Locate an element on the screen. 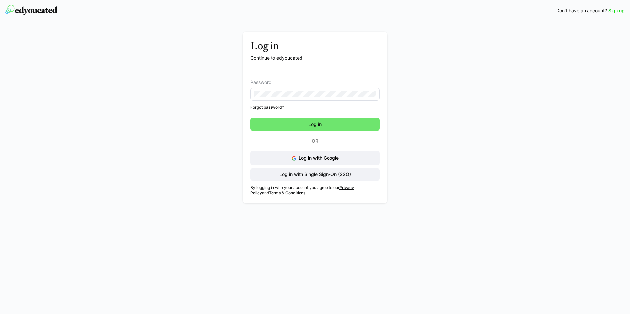 The height and width of the screenshot is (314, 630). span: Log in with Single Sign-On (SSO) is located at coordinates (315, 175).